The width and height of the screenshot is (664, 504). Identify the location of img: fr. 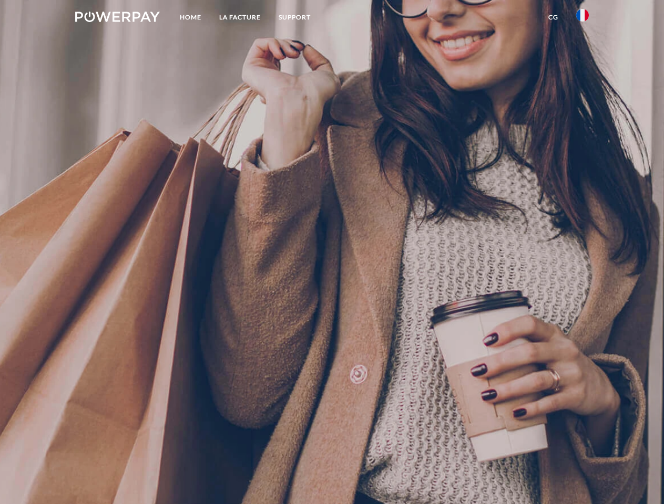
(582, 15).